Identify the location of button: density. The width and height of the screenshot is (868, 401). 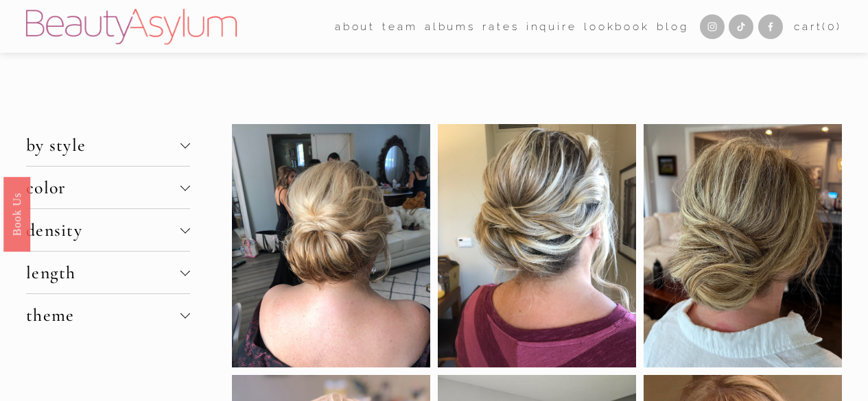
(108, 229).